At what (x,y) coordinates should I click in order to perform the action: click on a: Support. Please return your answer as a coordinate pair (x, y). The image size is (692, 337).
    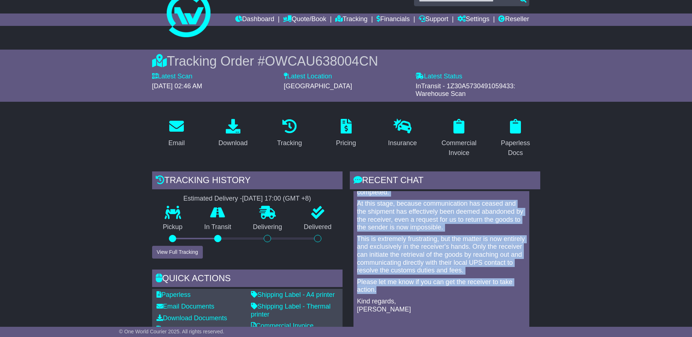
    Looking at the image, I should click on (433, 20).